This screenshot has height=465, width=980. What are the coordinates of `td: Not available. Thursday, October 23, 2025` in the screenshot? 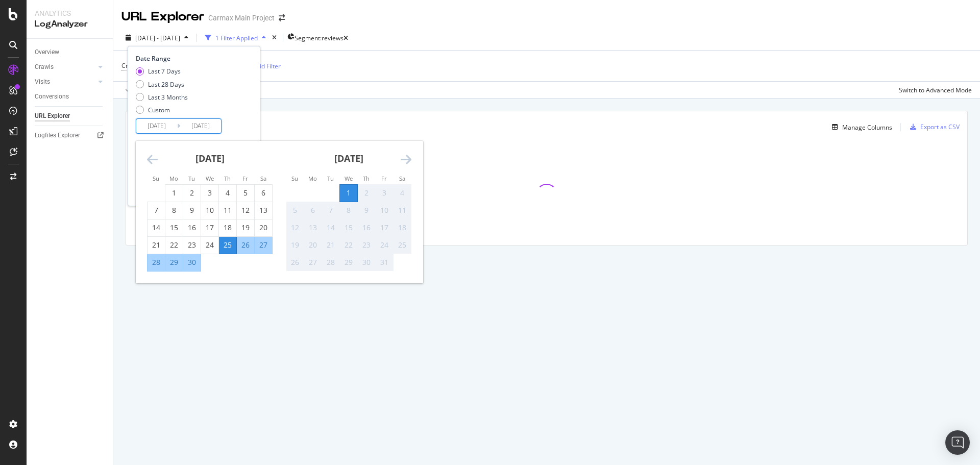 It's located at (367, 245).